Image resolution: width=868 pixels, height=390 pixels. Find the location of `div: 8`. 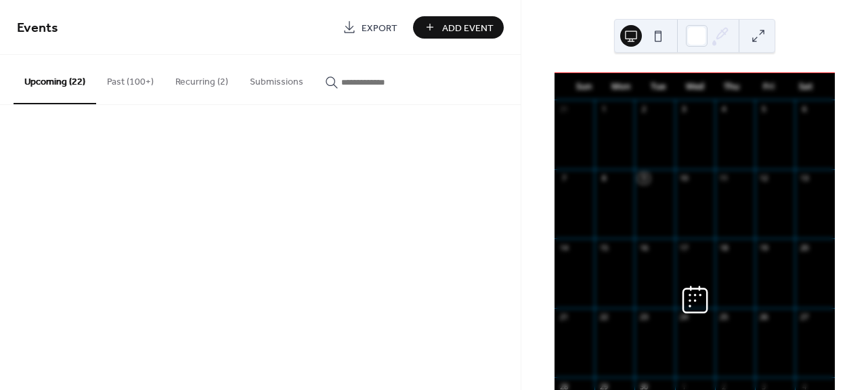

div: 8 is located at coordinates (603, 178).